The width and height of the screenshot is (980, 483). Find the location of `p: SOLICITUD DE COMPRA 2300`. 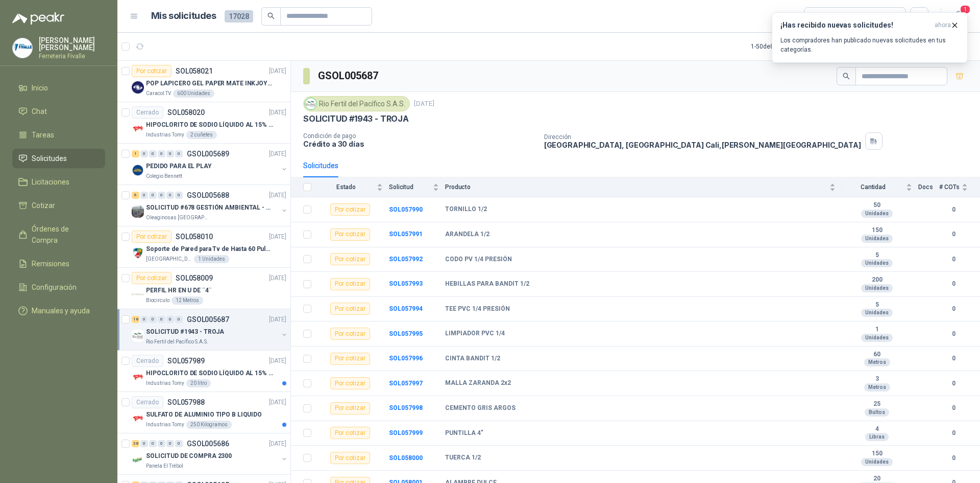

p: SOLICITUD DE COMPRA 2300 is located at coordinates (189, 456).